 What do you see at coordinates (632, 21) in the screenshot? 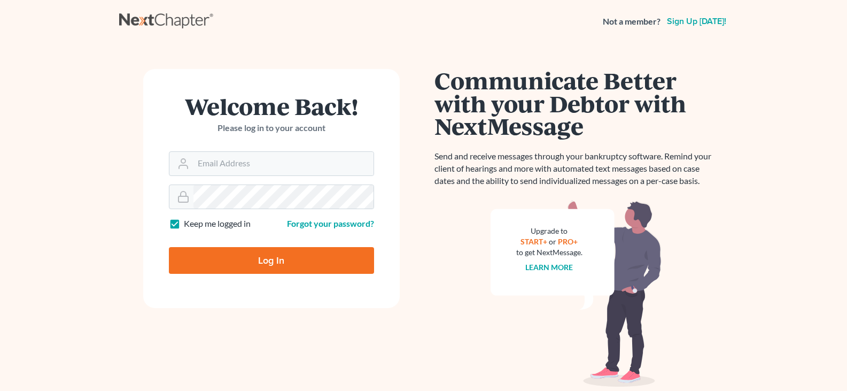
I see `strong: Not a member?` at bounding box center [632, 21].